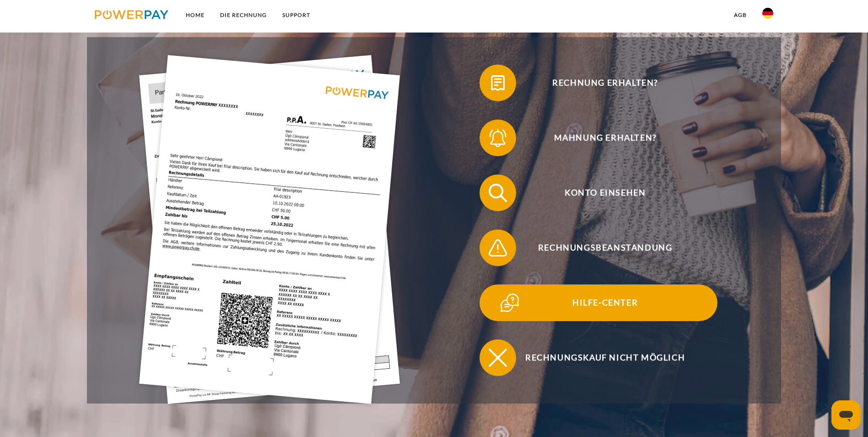 The image size is (868, 437). I want to click on a: Rechnung erhalten?, so click(598, 83).